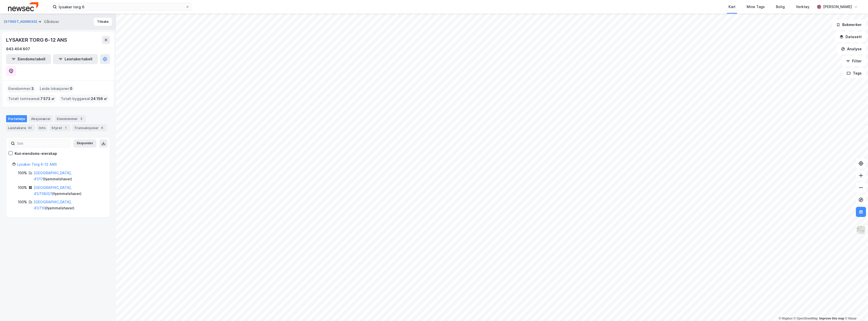 This screenshot has height=321, width=868. I want to click on div: 42, so click(30, 128).